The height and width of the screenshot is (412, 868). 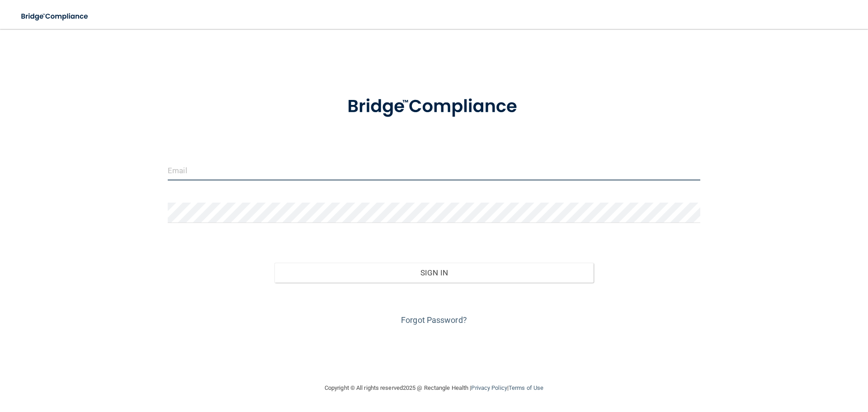 I want to click on a: Terms of Use, so click(x=526, y=388).